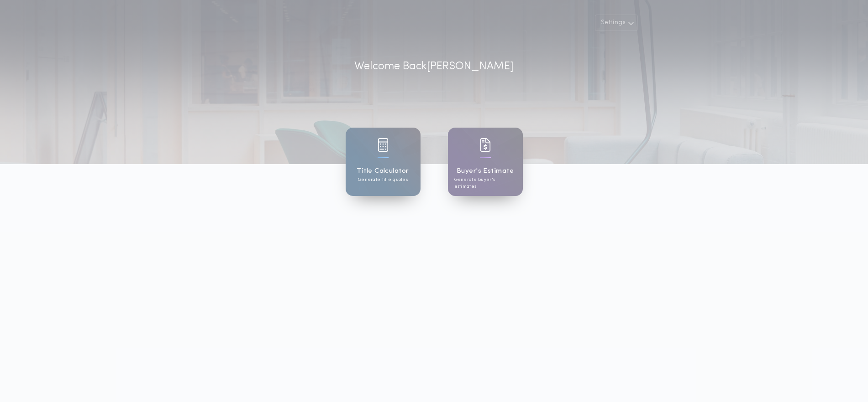 The width and height of the screenshot is (868, 402). Describe the element at coordinates (485, 171) in the screenshot. I see `h1: Buyer's Estimate` at that location.